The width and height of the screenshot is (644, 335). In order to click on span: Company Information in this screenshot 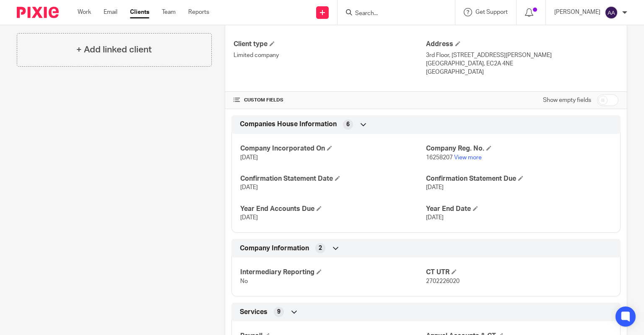, I will do `click(275, 248)`.